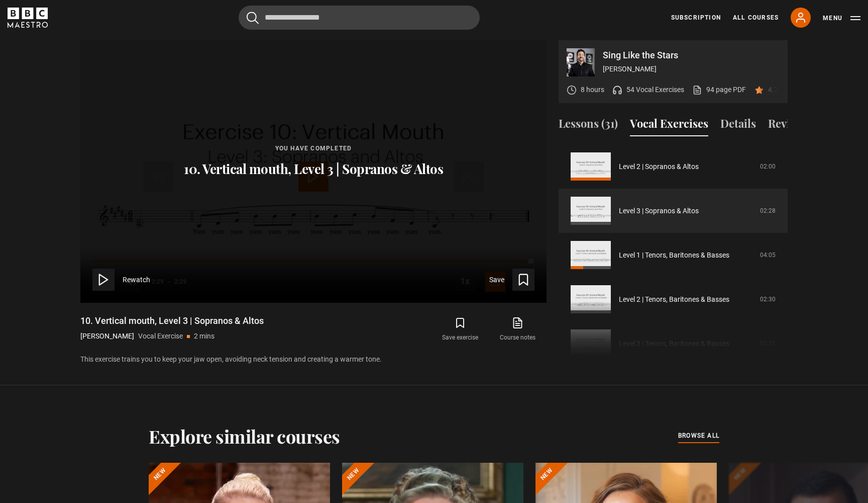 The height and width of the screenshot is (503, 868). I want to click on a: Course notes, so click(518, 329).